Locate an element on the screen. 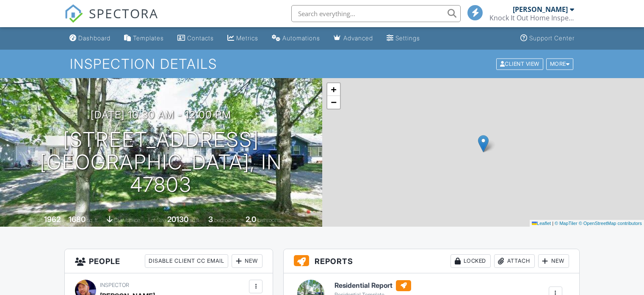  a: Advanced is located at coordinates (353, 38).